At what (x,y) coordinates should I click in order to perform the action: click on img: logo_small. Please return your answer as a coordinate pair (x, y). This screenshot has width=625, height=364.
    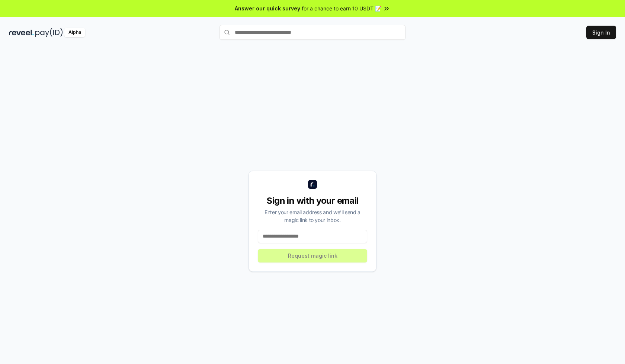
    Looking at the image, I should click on (312, 184).